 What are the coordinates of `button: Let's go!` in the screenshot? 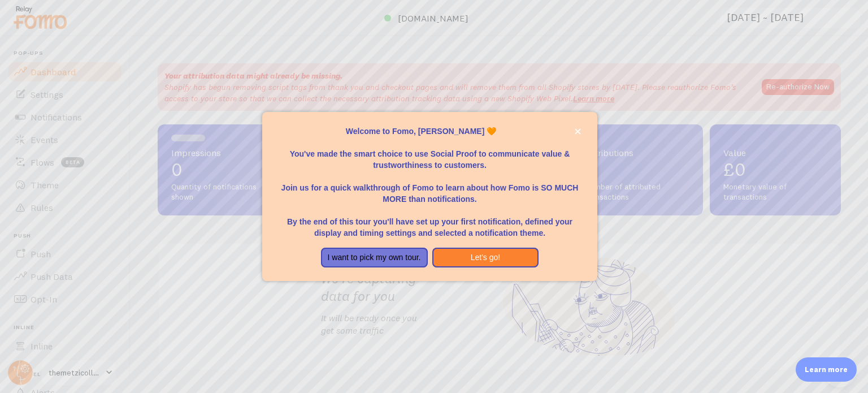 It's located at (486, 258).